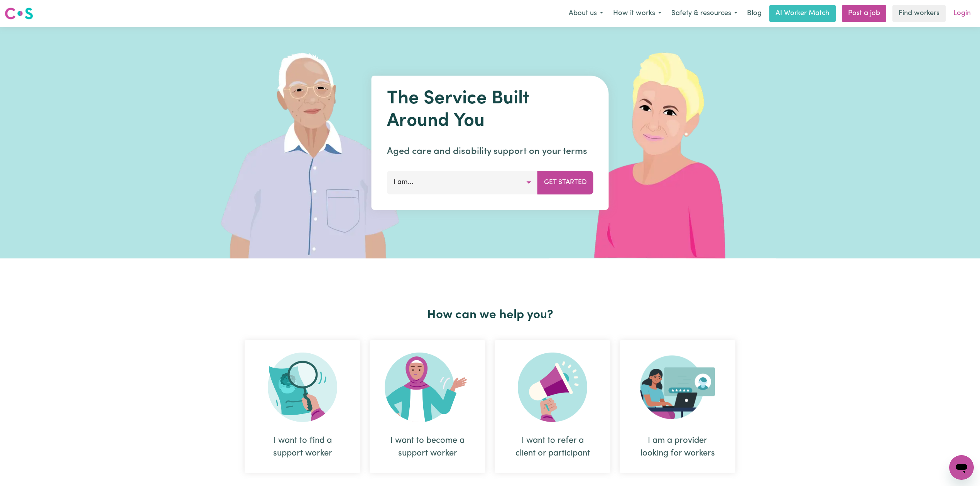 The height and width of the screenshot is (486, 980). I want to click on a: Blog, so click(754, 14).